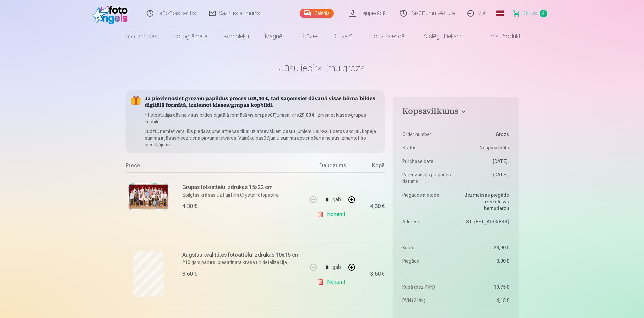 The height and width of the screenshot is (318, 644). I want to click on dt: Order number, so click(427, 134).